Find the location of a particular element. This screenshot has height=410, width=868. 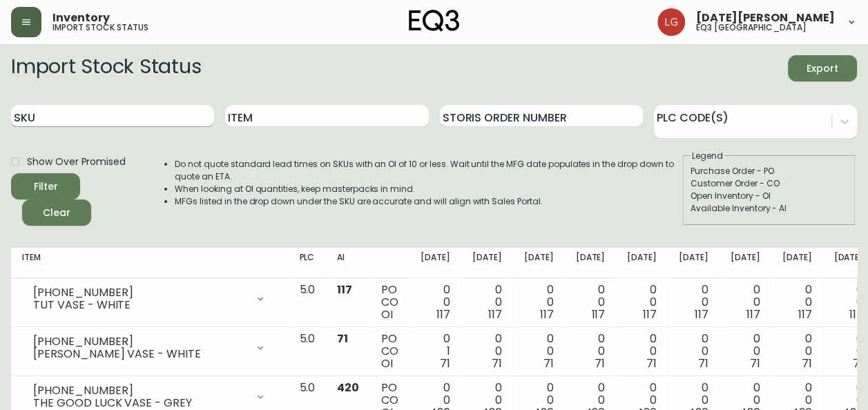

div: Available Inventory - AI is located at coordinates (769, 209).